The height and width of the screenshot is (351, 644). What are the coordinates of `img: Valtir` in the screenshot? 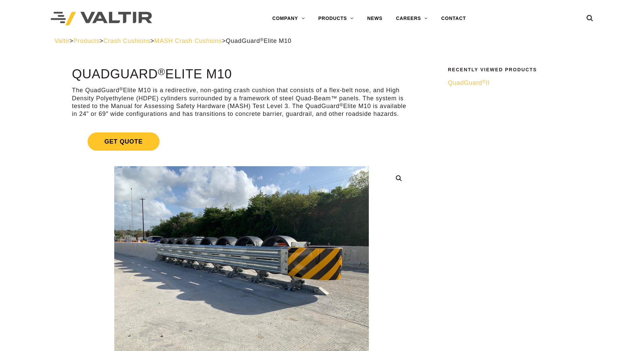 It's located at (101, 18).